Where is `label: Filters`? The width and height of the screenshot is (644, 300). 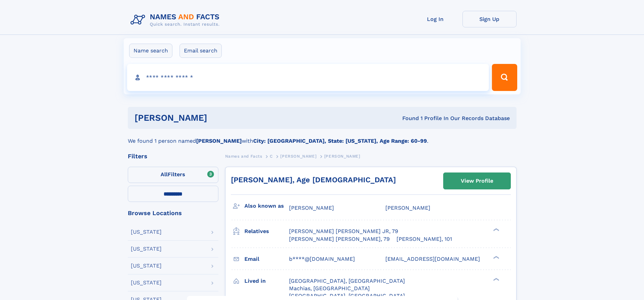
label: Filters is located at coordinates (173, 175).